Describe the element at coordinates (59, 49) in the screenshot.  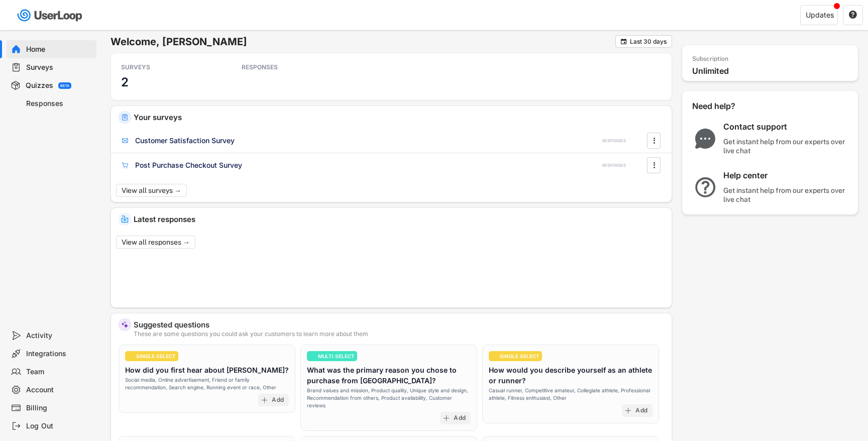
I see `div: Home` at that location.